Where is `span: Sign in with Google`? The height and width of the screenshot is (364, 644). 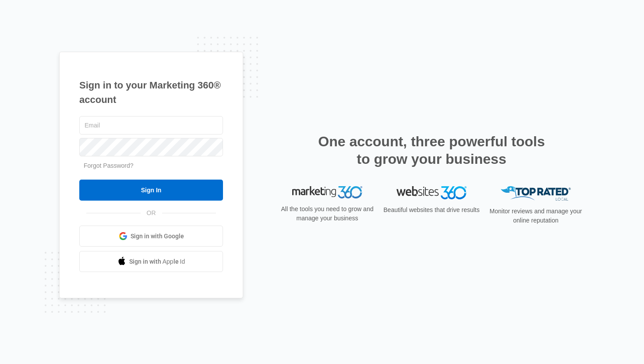
span: Sign in with Google is located at coordinates (157, 236).